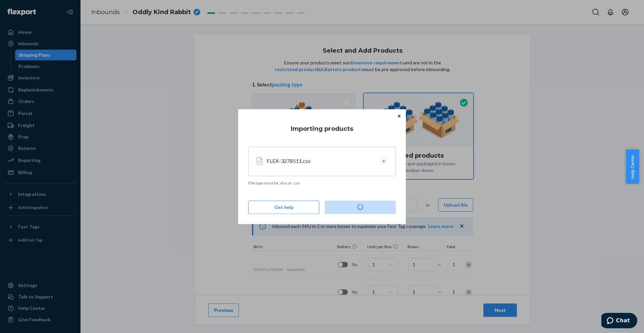 This screenshot has height=333, width=644. I want to click on h4: Importing products, so click(322, 129).